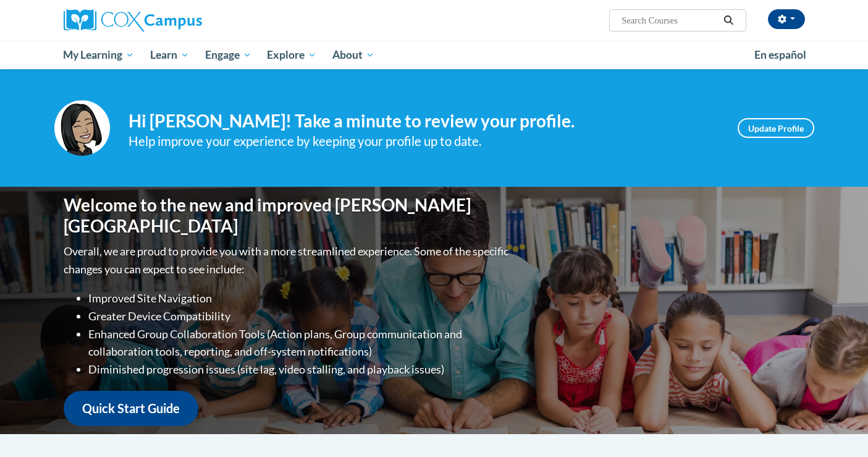 This screenshot has width=868, height=457. I want to click on img: Profile Image, so click(83, 128).